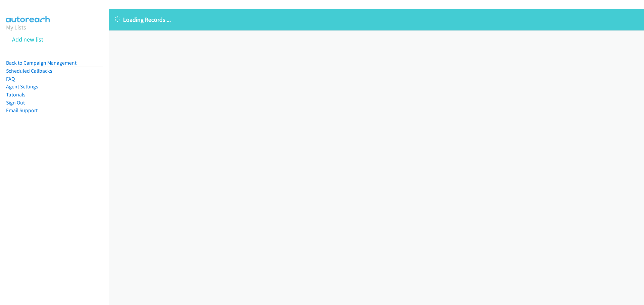 The image size is (644, 305). Describe the element at coordinates (16, 94) in the screenshot. I see `a: Tutorials` at that location.